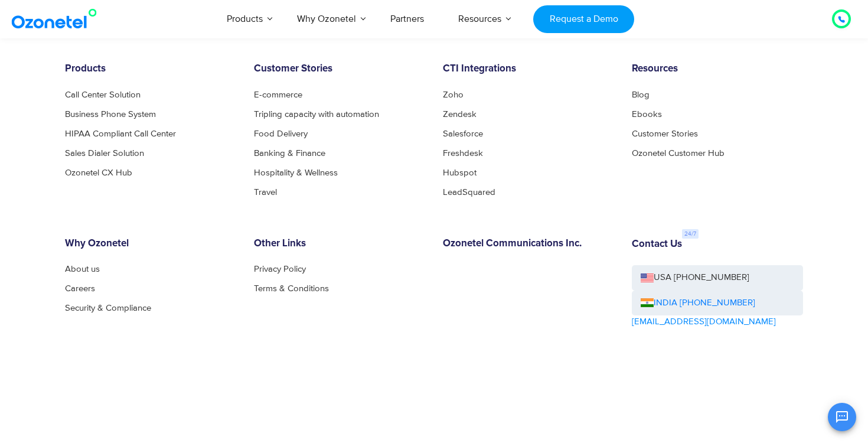 Image resolution: width=868 pixels, height=443 pixels. Describe the element at coordinates (647, 278) in the screenshot. I see `img: us-flag.png` at that location.